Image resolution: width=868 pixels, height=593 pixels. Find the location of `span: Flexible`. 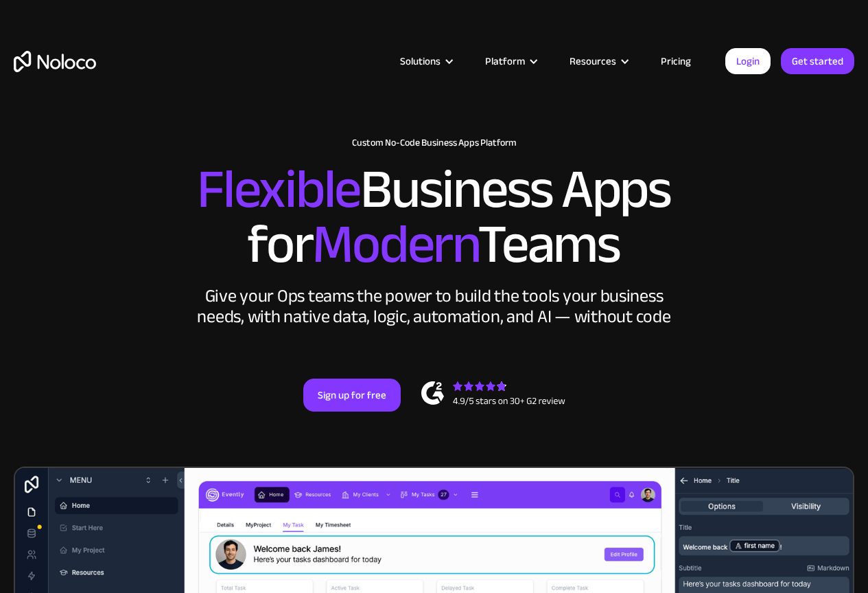

span: Flexible is located at coordinates (278, 189).